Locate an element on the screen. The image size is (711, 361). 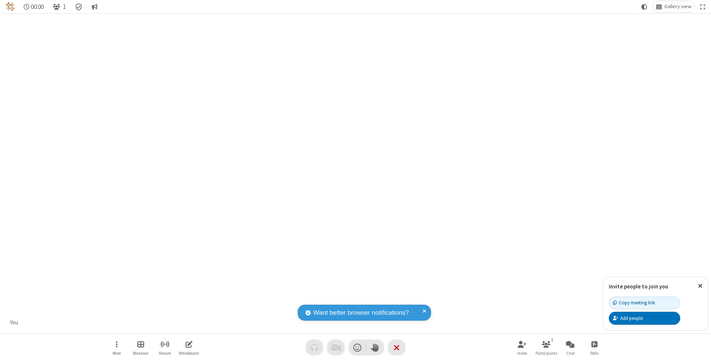
span: Gallery view is located at coordinates (678, 7).